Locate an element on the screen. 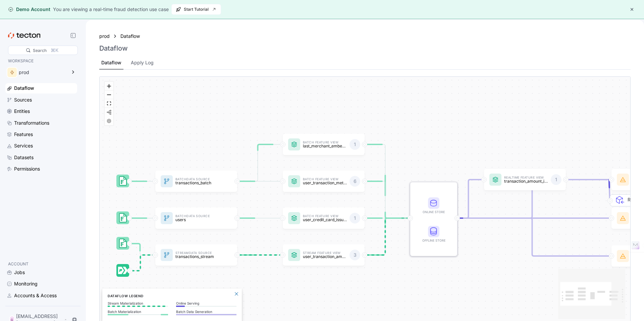  div: 3 is located at coordinates (355, 255).